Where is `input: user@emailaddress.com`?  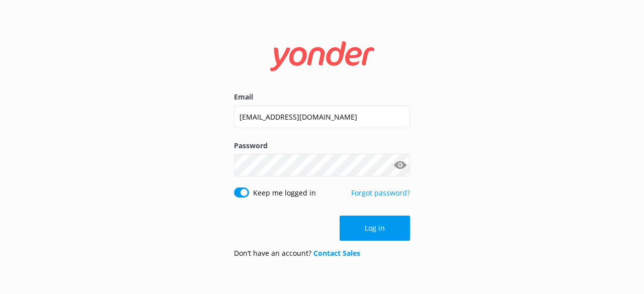
input: user@emailaddress.com is located at coordinates (322, 117).